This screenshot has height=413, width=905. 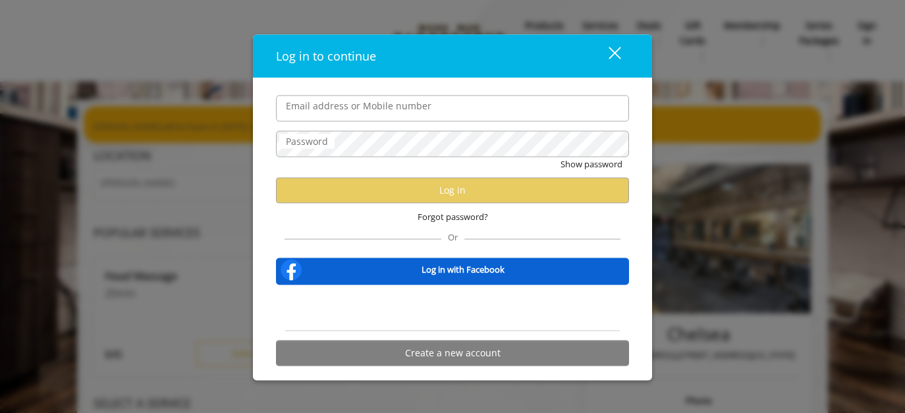 What do you see at coordinates (607, 55) in the screenshot?
I see `button: close dialog` at bounding box center [607, 55].